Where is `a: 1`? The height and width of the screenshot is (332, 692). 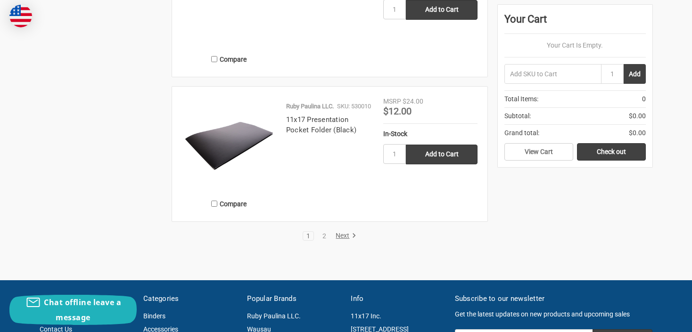 a: 1 is located at coordinates (308, 236).